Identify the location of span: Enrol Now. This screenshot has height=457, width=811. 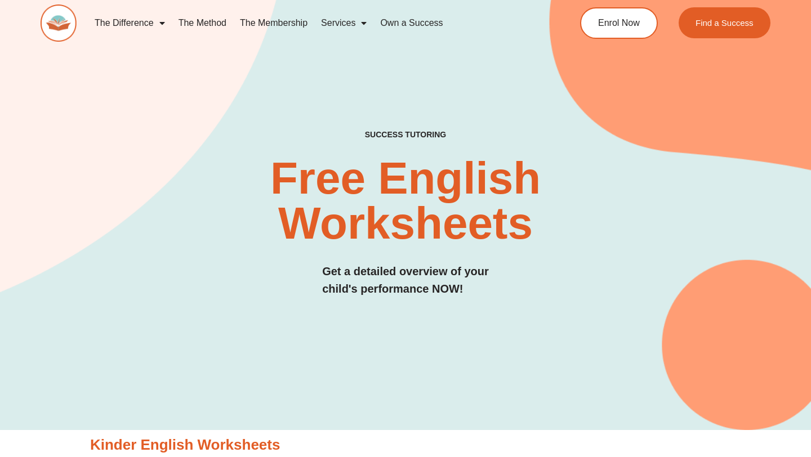
(619, 23).